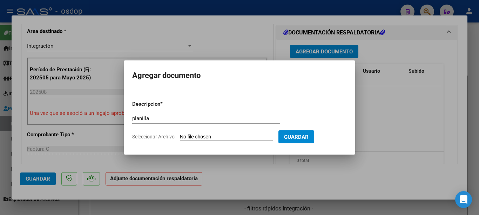  Describe the element at coordinates (164, 104) in the screenshot. I see `p: Descripcion` at that location.